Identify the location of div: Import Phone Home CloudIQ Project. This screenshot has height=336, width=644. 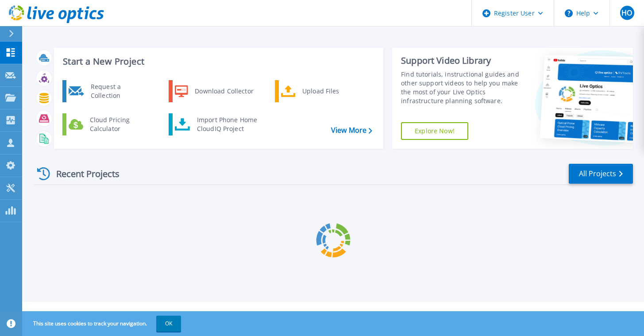
(227, 125).